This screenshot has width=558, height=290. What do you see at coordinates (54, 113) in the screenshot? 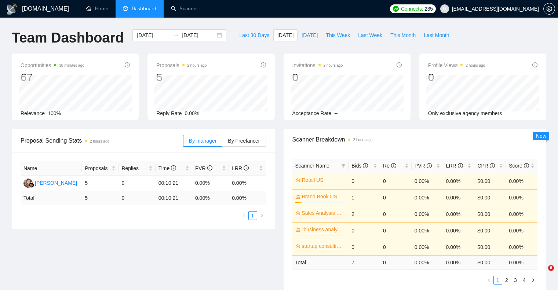
I see `span: 100%` at bounding box center [54, 113].